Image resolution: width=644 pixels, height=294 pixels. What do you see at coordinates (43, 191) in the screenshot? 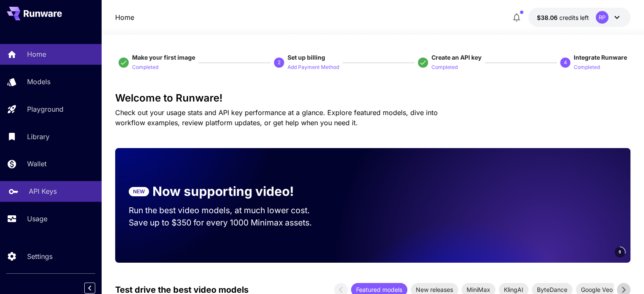
I see `p: API Keys` at bounding box center [43, 191].